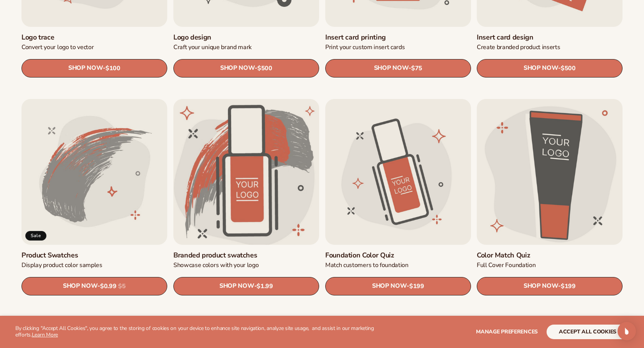 This screenshot has height=348, width=644. Describe the element at coordinates (246, 255) in the screenshot. I see `a: Branded product swatches` at that location.